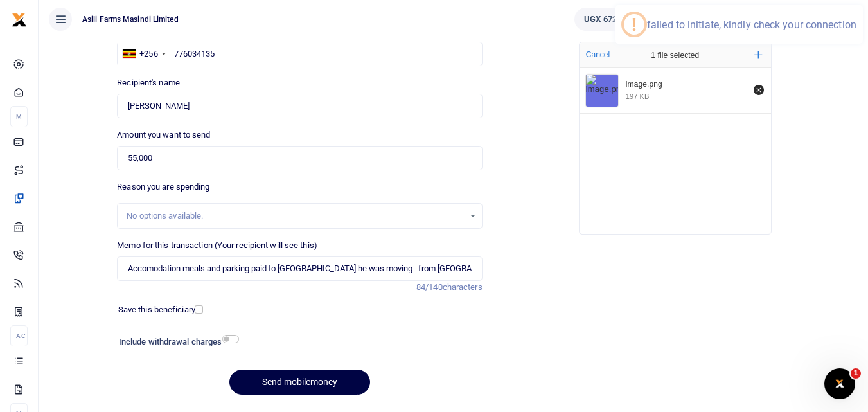  Describe the element at coordinates (758, 54) in the screenshot. I see `button: Add more files` at that location.